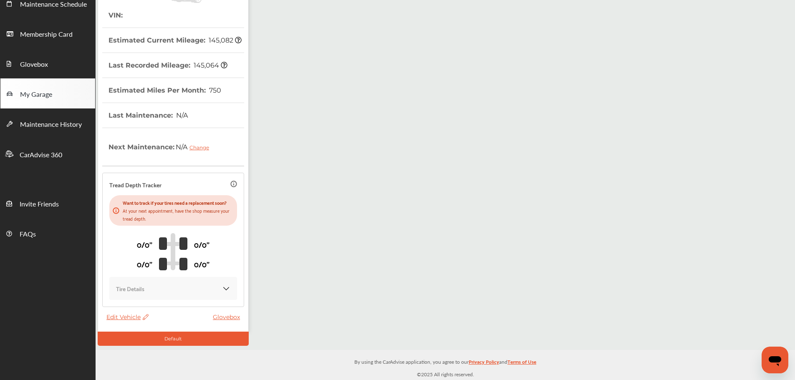  I want to click on p: Tire Details, so click(130, 288).